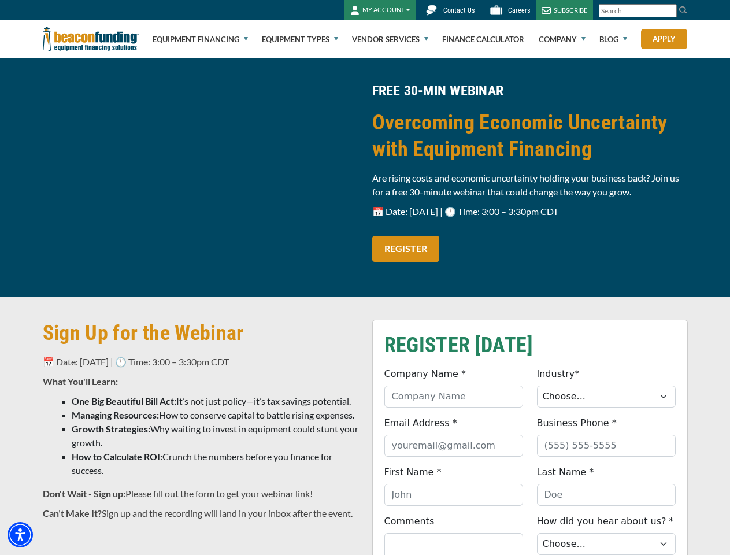 This screenshot has width=730, height=555. What do you see at coordinates (409, 521) in the screenshot?
I see `label: Comments` at bounding box center [409, 521].